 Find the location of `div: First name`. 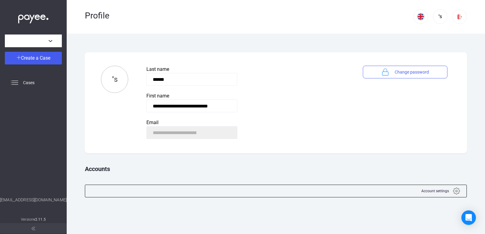

div: First name is located at coordinates (245, 96).